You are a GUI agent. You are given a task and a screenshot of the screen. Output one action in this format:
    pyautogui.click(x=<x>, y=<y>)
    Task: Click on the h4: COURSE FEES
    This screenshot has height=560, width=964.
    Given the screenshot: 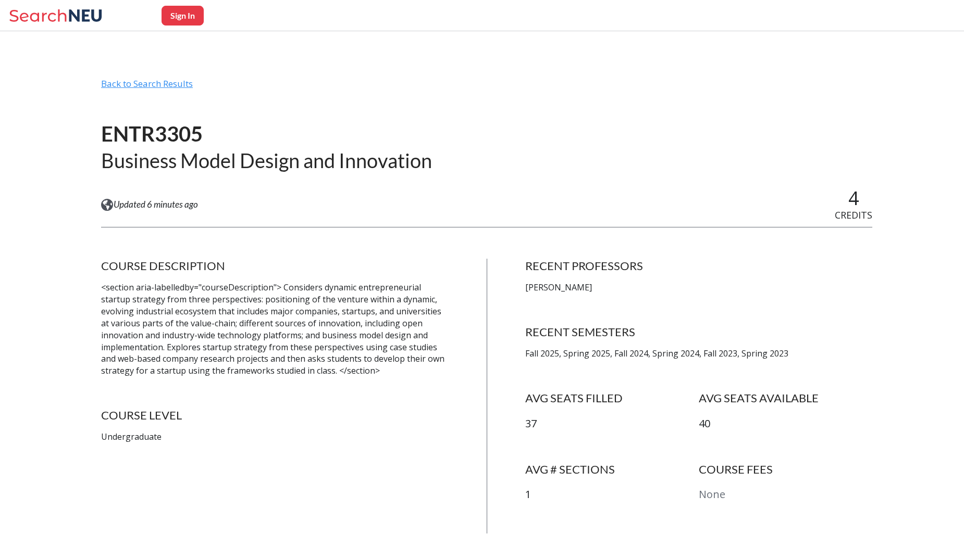 What is the action you would take?
    pyautogui.click(x=785, y=470)
    